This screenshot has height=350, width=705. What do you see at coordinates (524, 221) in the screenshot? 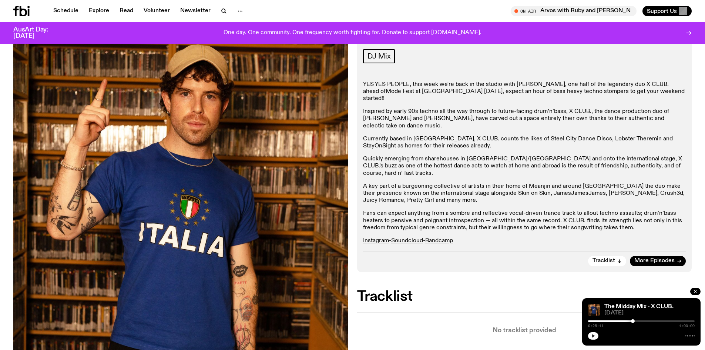
I see `p: Fans can expect anything from a sombre and reflective vocal-driven trance track to allout techno ...` at bounding box center [524, 221].